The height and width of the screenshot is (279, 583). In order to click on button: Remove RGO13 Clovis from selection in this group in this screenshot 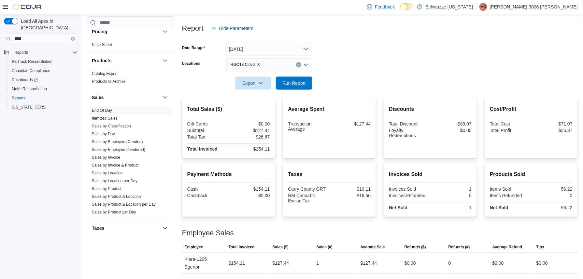, I will do `click(259, 65)`.